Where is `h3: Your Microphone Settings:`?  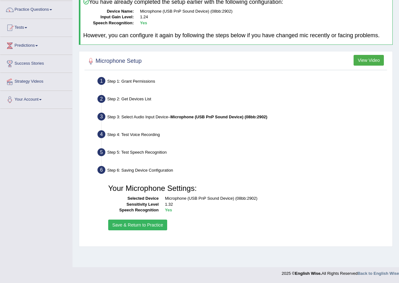
h3: Your Microphone Settings: is located at coordinates (245, 188).